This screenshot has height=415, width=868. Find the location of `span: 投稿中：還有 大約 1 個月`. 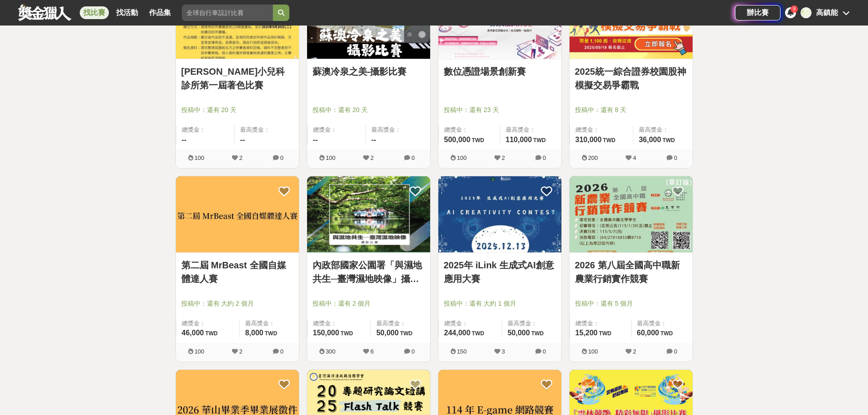

span: 投稿中：還有 大約 1 個月 is located at coordinates (500, 304).